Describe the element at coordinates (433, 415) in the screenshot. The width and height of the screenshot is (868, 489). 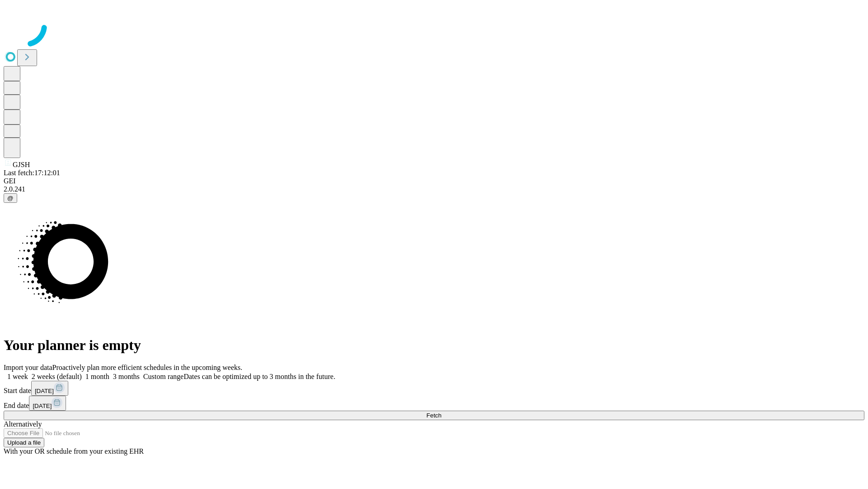
I see `span: Fetch` at that location.